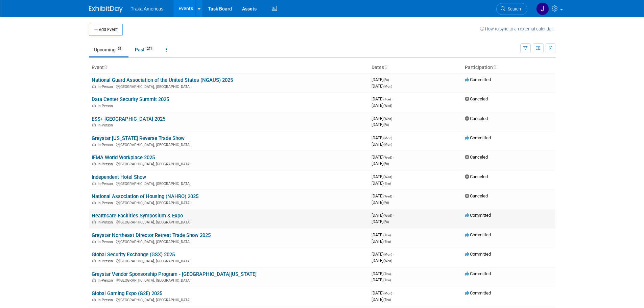 This screenshot has width=644, height=308. What do you see at coordinates (133, 254) in the screenshot?
I see `a: Global Security Exchange (GSX) 2025` at bounding box center [133, 254].